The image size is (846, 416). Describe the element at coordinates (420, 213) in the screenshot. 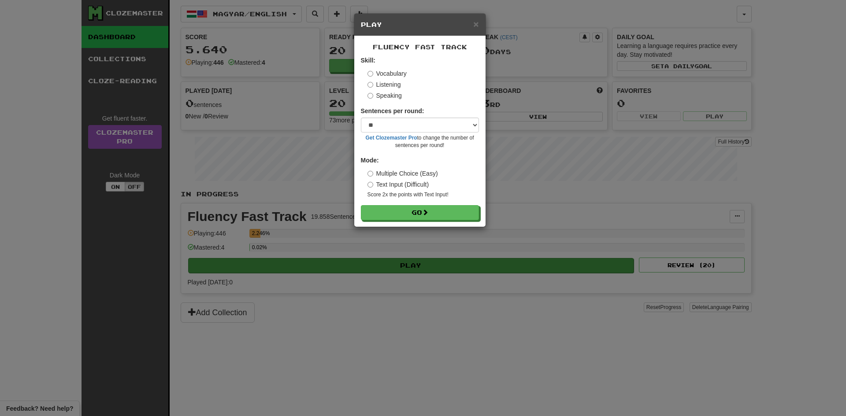

I see `button: Go` at that location.